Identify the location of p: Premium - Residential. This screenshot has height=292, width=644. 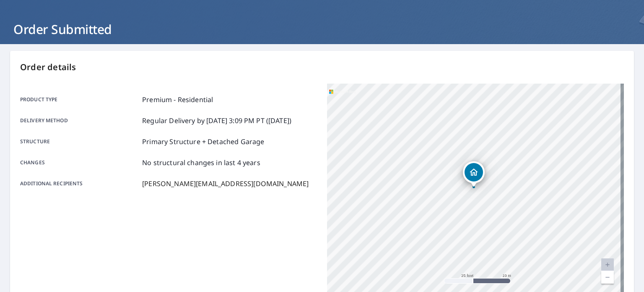
(177, 100).